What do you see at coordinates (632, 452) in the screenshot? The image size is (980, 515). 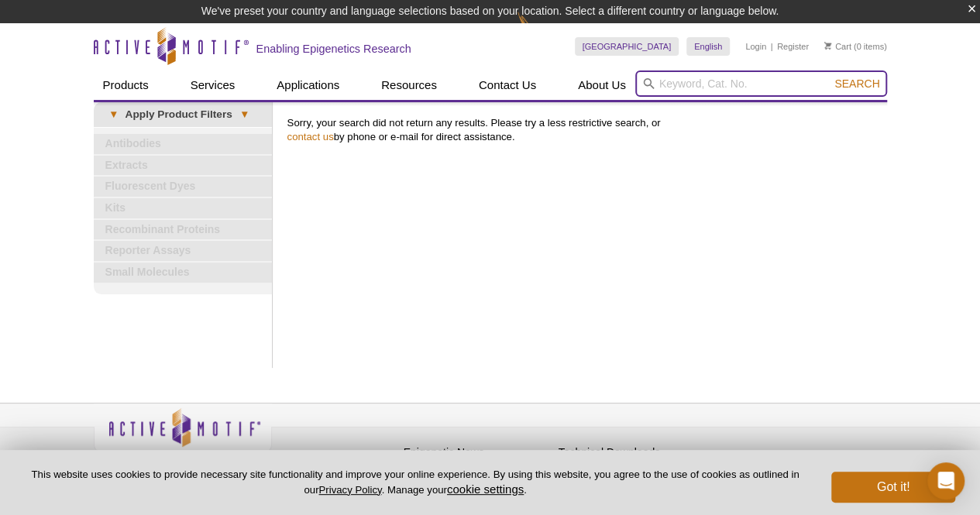 I see `h4: Technical Downloads` at bounding box center [632, 452].